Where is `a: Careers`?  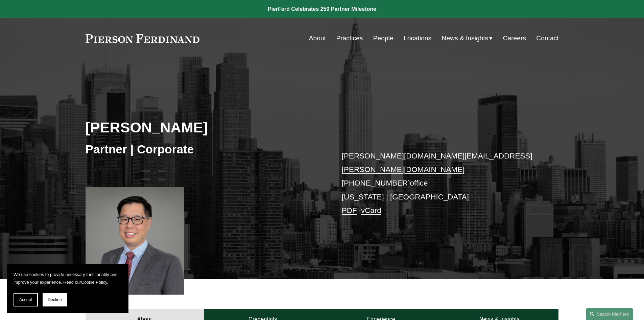 a: Careers is located at coordinates (514, 39).